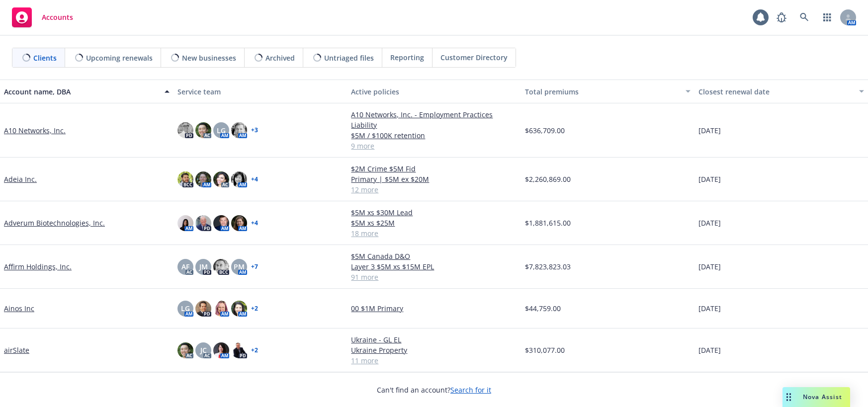  Describe the element at coordinates (433, 340) in the screenshot. I see `a: Ukraine - GL EL` at that location.